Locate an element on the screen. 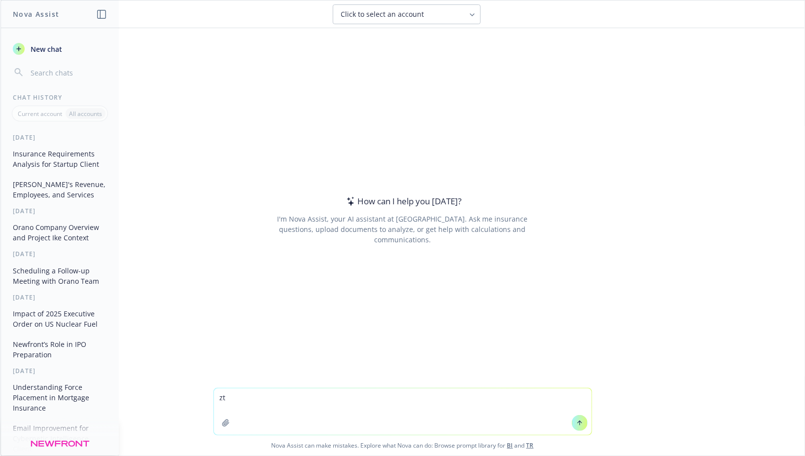 The height and width of the screenshot is (456, 805). a: TR is located at coordinates (530, 445).